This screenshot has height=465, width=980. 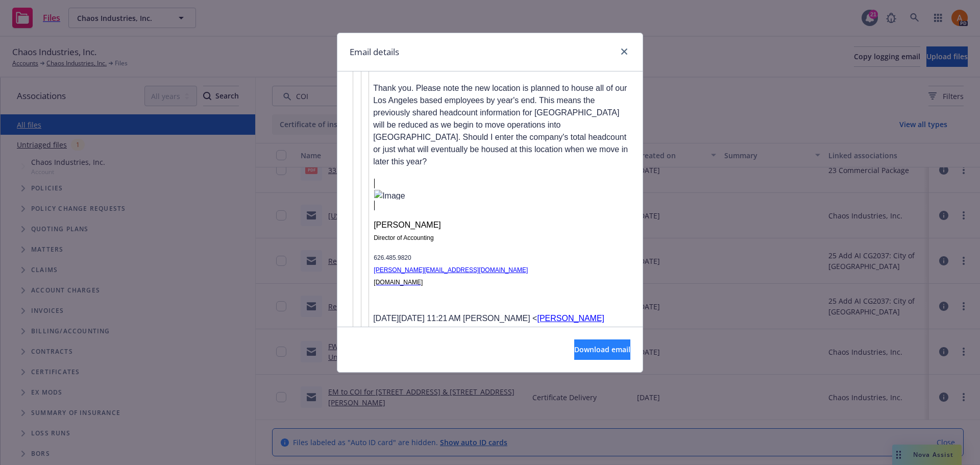 I want to click on span: Director of Accounting, so click(x=403, y=238).